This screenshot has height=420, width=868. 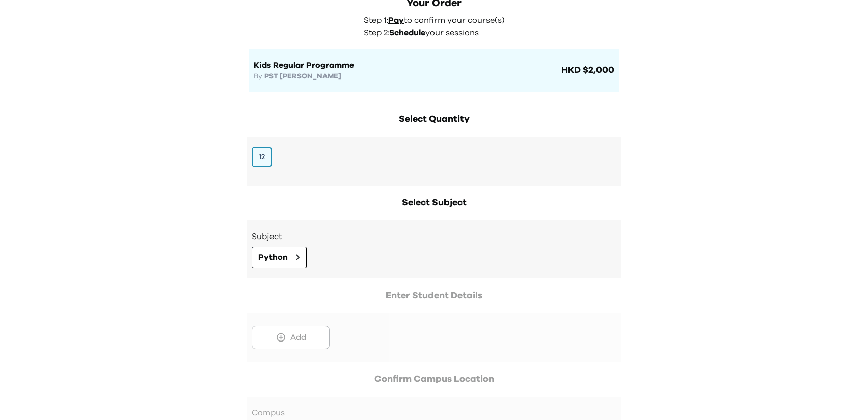 What do you see at coordinates (407, 33) in the screenshot?
I see `span: Schedule` at bounding box center [407, 33].